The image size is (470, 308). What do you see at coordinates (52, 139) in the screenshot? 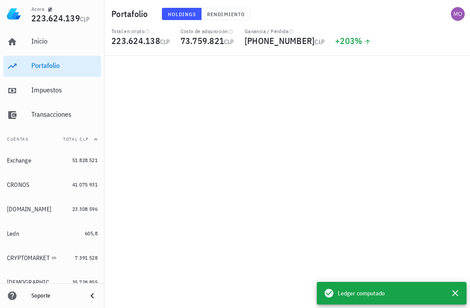
I see `button: CuentasTotal CLP` at bounding box center [52, 139].